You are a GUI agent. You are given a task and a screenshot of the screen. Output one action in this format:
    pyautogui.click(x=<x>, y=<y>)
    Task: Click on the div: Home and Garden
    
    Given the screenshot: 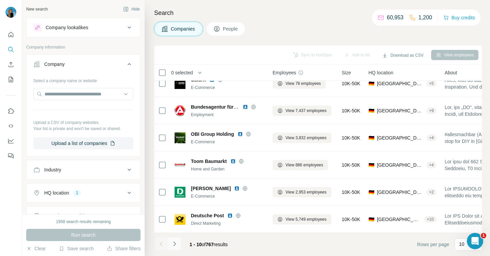 What is the action you would take?
    pyautogui.click(x=228, y=169)
    